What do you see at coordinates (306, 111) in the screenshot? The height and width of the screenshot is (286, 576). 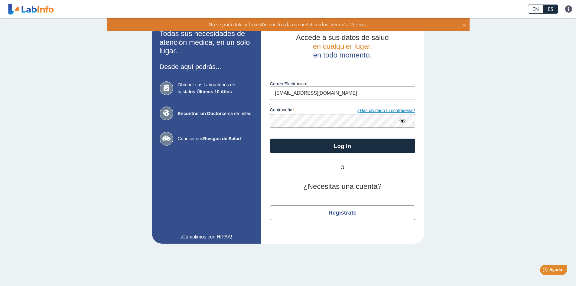 I see `label: contraseña` at bounding box center [306, 111].